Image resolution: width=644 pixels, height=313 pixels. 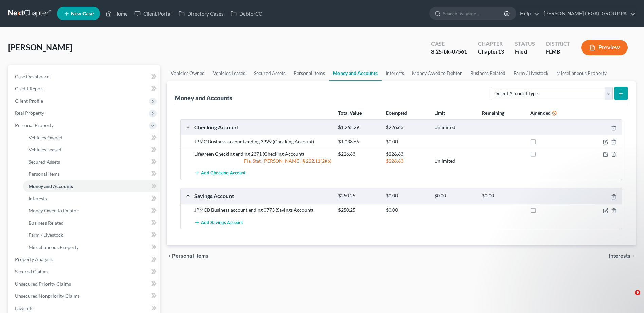 I want to click on button: chevron_left Personal Items, so click(x=188, y=256).